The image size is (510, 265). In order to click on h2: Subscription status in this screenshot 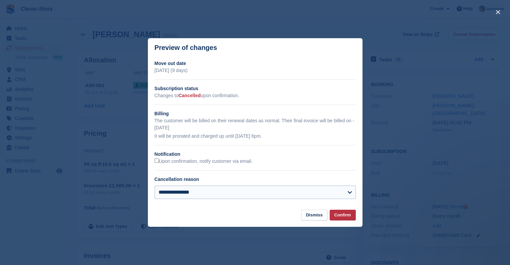, I will do `click(255, 89)`.